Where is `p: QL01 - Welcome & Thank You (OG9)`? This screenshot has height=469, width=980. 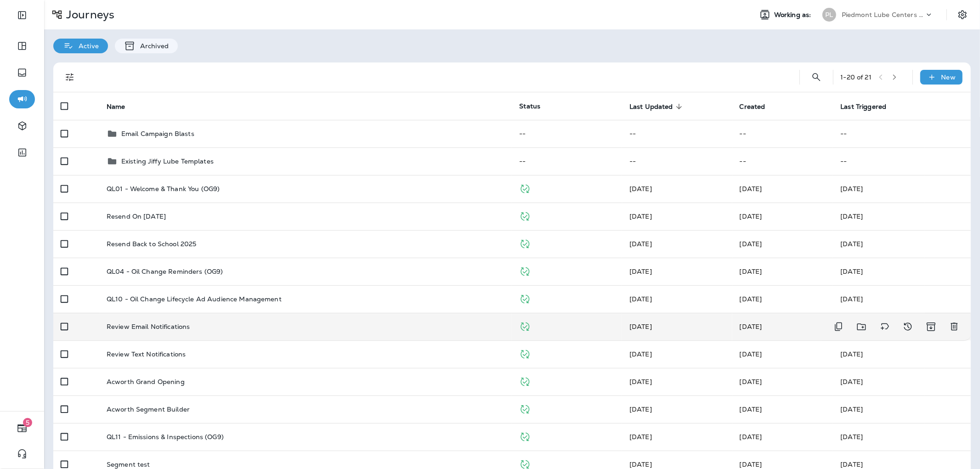 p: QL01 - Welcome & Thank You (OG9) is located at coordinates (163, 189).